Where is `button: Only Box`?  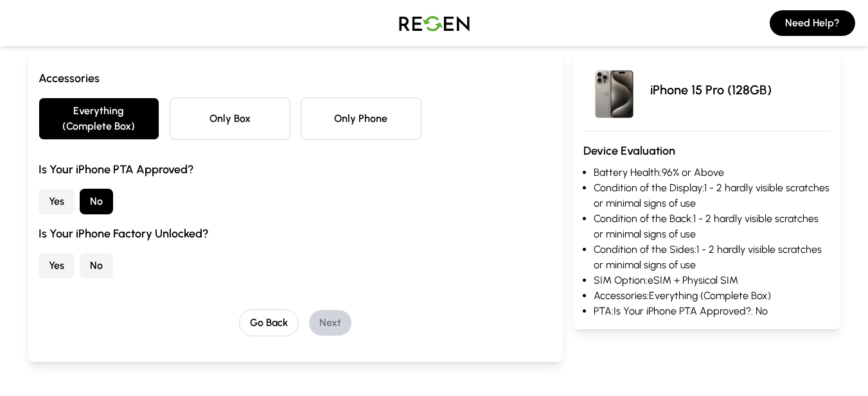
button: Only Box is located at coordinates (230, 119).